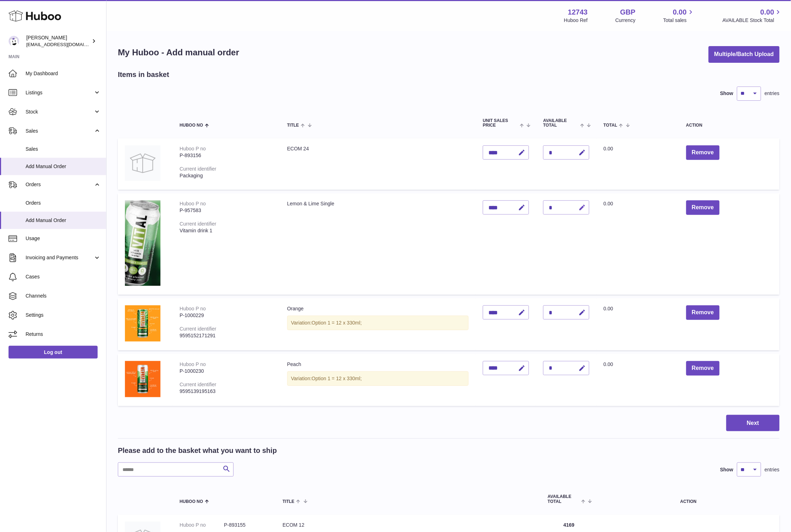 The height and width of the screenshot is (532, 791). Describe the element at coordinates (63, 276) in the screenshot. I see `span: Cases` at that location.